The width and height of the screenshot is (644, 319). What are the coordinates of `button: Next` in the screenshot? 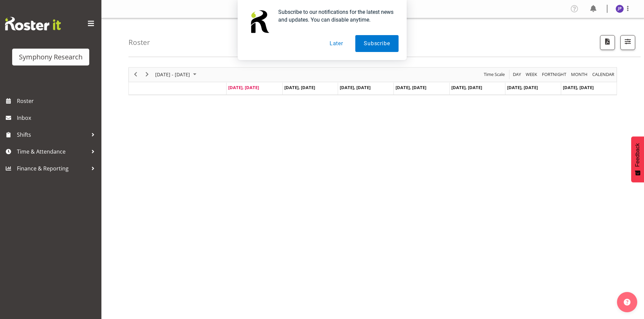 It's located at (147, 74).